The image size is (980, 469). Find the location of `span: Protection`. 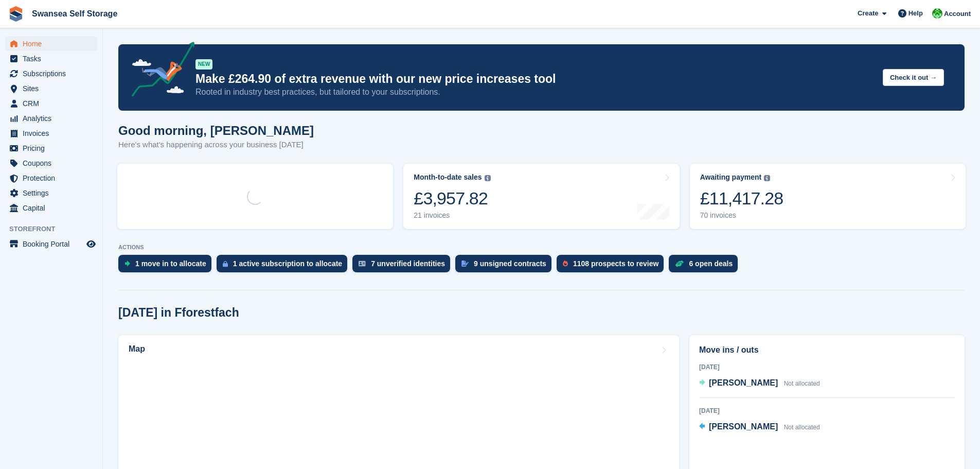

span: Protection is located at coordinates (54, 178).